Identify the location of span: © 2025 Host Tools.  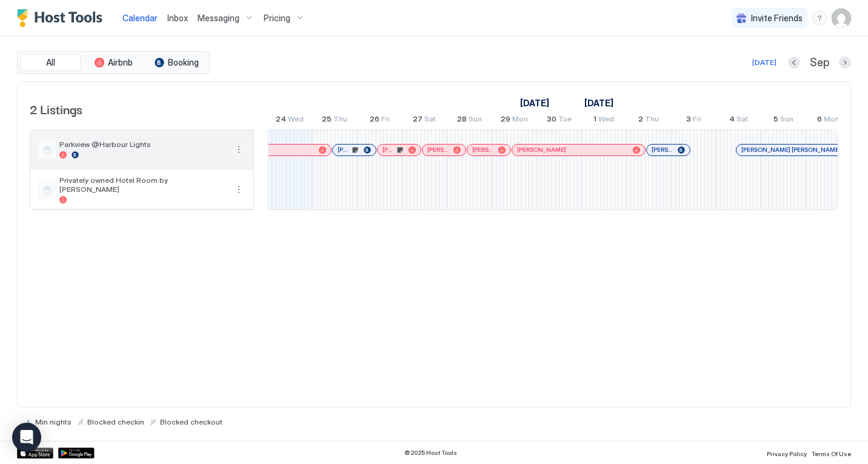
(431, 452).